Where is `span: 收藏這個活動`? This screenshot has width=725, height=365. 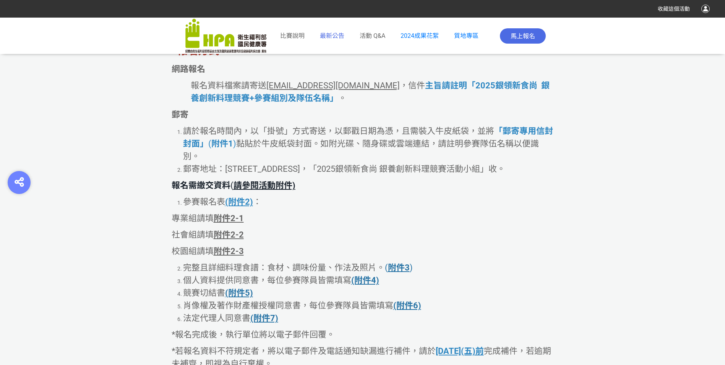 span: 收藏這個活動 is located at coordinates (674, 9).